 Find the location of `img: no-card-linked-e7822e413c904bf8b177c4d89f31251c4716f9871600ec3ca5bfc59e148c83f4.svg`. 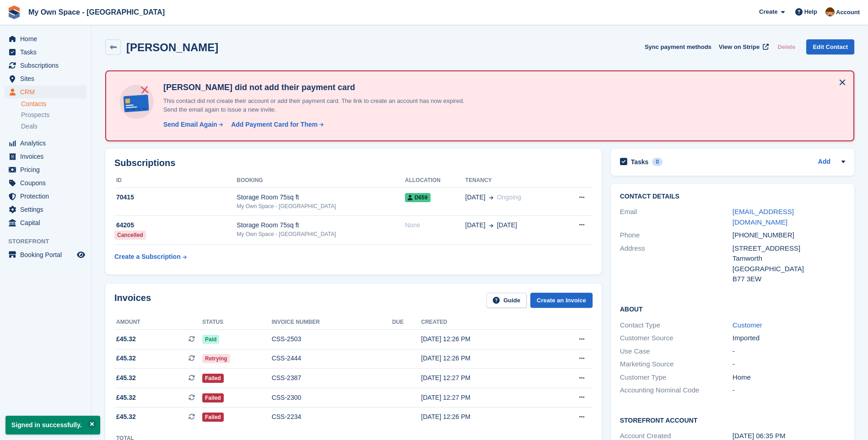

img: no-card-linked-e7822e413c904bf8b177c4d89f31251c4716f9871600ec3ca5bfc59e148c83f4.svg is located at coordinates (136, 102).